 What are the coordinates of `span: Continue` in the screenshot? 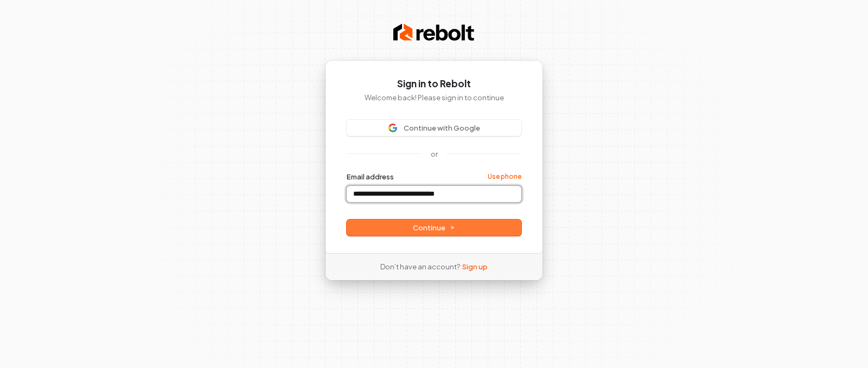 It's located at (434, 228).